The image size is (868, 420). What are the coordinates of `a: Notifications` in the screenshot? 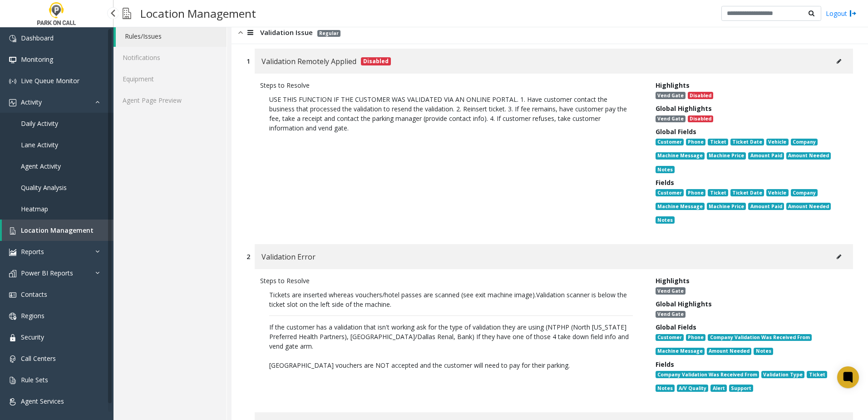 It's located at (170, 57).